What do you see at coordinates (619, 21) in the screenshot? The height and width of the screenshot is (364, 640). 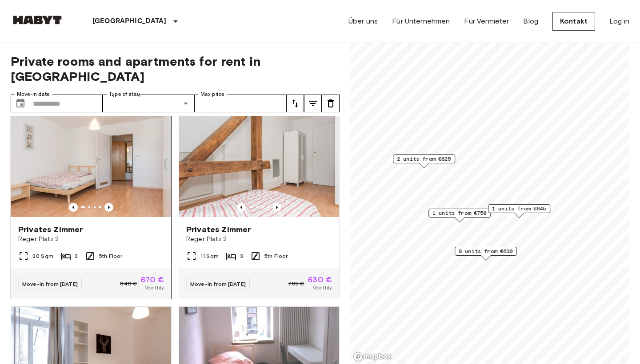 I see `a: Log in` at bounding box center [619, 21].